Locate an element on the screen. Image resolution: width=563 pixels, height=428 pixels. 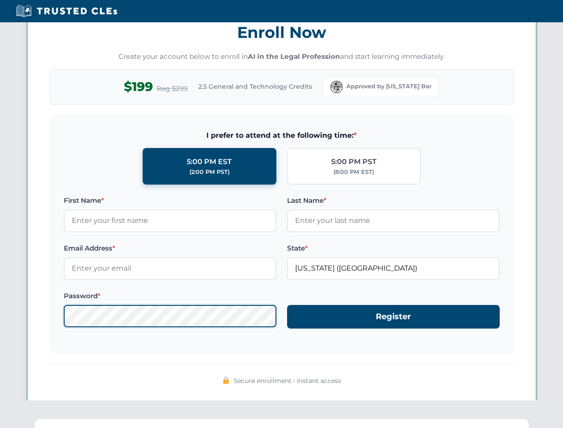
div: 5:00 PM PST is located at coordinates (354, 162).